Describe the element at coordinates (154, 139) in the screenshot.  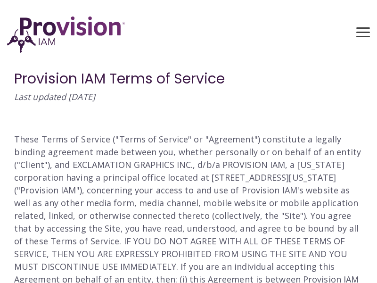
I see `span: Terms of Service` at that location.